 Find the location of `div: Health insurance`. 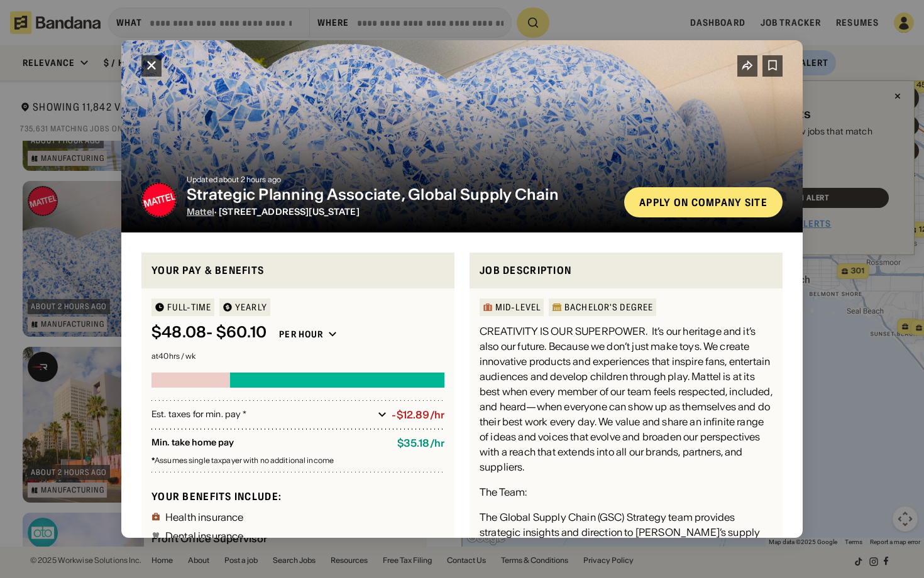

div: Health insurance is located at coordinates (204, 517).